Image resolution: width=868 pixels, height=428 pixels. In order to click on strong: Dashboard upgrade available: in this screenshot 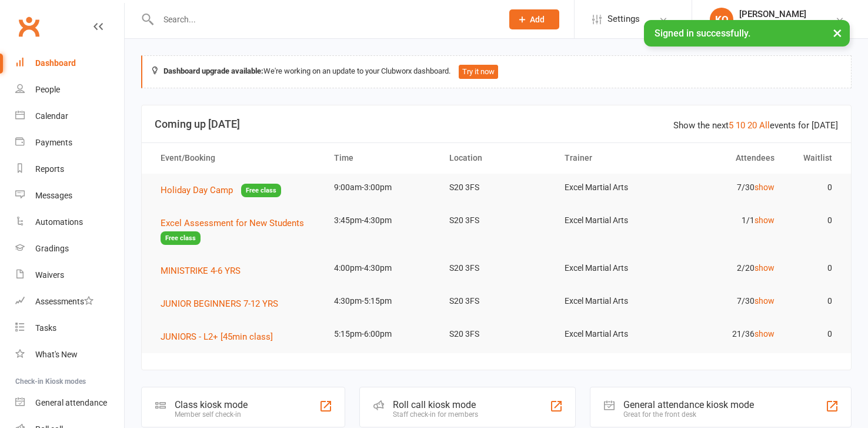, I will do `click(214, 70)`.